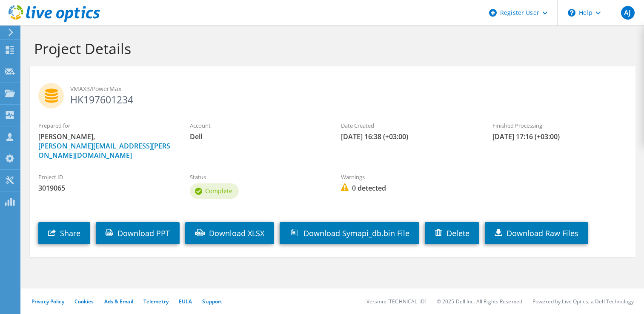 The image size is (644, 314). What do you see at coordinates (333, 94) in the screenshot?
I see `h2: HK197601234` at bounding box center [333, 94].